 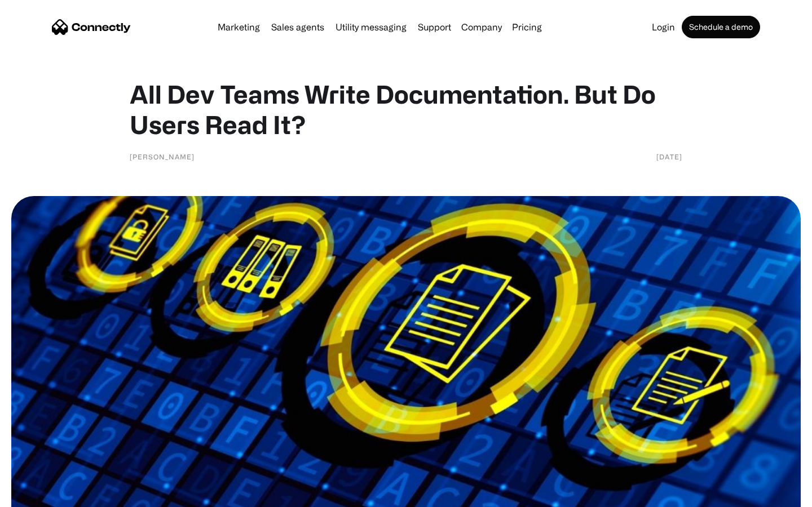 What do you see at coordinates (526, 27) in the screenshot?
I see `a: Pricing` at bounding box center [526, 27].